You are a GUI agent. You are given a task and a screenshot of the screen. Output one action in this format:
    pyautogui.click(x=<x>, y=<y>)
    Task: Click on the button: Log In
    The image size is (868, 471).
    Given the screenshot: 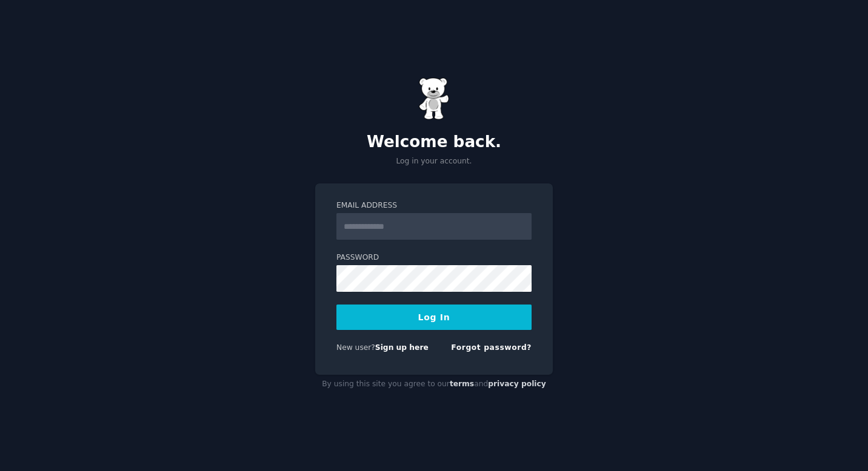 What is the action you would take?
    pyautogui.click(x=434, y=317)
    